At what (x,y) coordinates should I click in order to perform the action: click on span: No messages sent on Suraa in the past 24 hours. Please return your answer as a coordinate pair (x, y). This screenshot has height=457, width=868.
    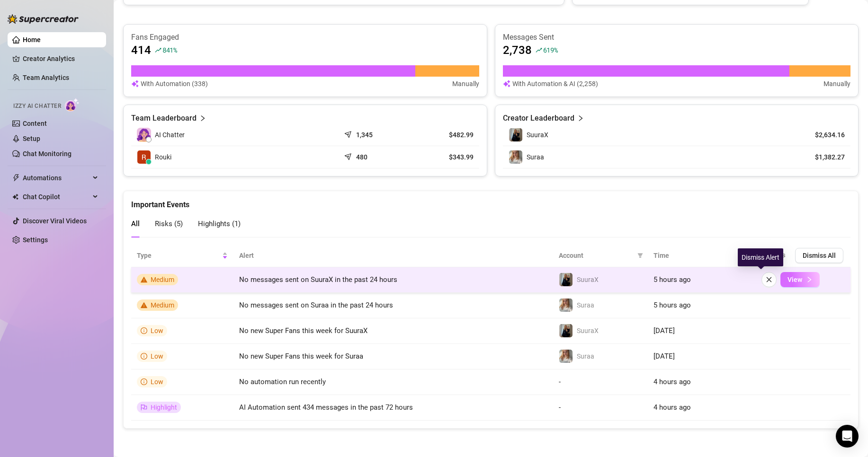
    Looking at the image, I should click on (316, 305).